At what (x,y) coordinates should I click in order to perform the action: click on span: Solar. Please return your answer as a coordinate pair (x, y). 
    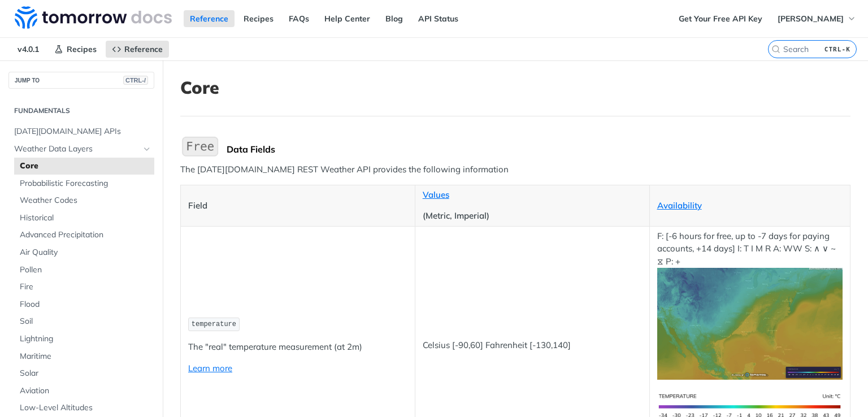
    Looking at the image, I should click on (85, 374).